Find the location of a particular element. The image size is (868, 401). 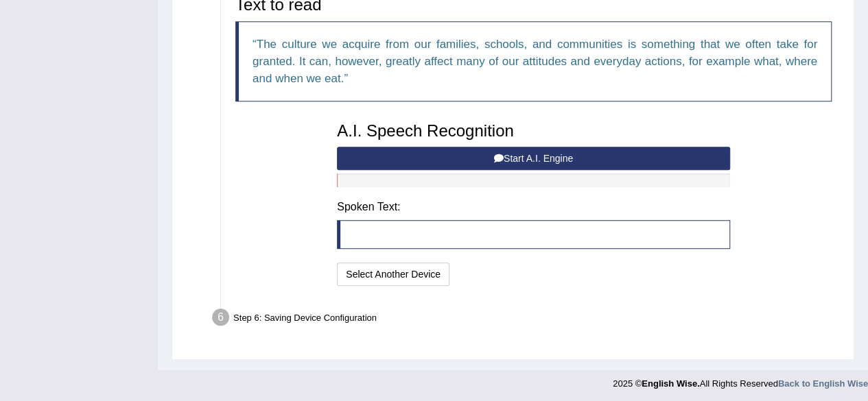

div: 2025 © All Rights Reserved is located at coordinates (740, 380).